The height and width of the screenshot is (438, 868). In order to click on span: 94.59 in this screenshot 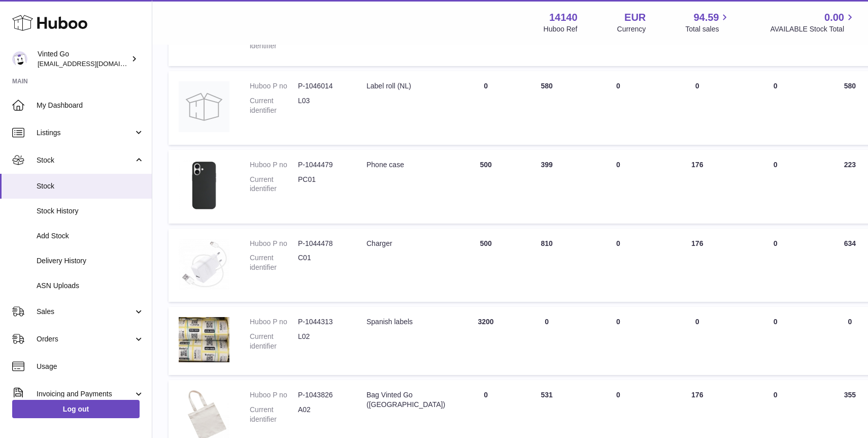, I will do `click(706, 17)`.